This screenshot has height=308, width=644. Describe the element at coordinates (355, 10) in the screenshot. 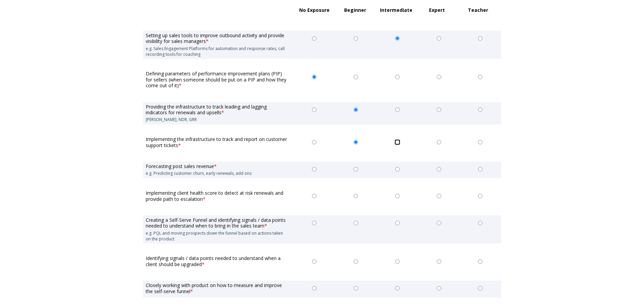

I see `li: Beginner` at that location.